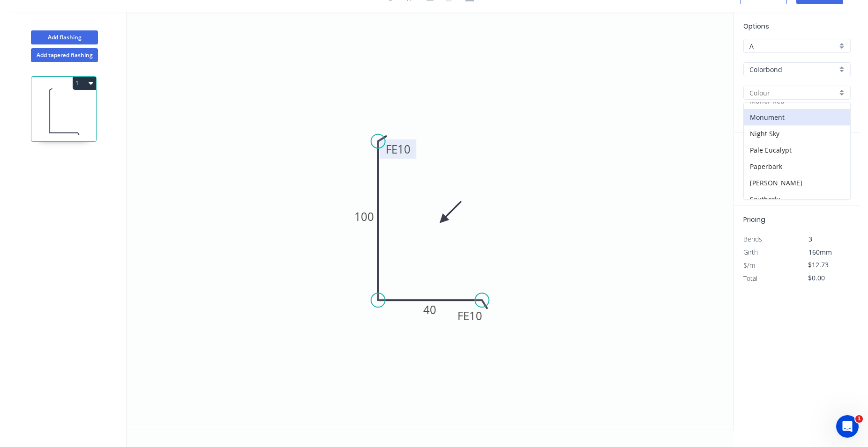 The width and height of the screenshot is (868, 447). I want to click on span: Total, so click(750, 278).